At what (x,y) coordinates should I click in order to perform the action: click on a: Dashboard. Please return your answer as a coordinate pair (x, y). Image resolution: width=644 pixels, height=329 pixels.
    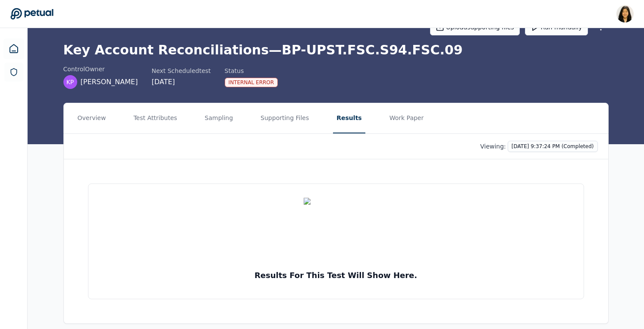
    Looking at the image, I should click on (14, 49).